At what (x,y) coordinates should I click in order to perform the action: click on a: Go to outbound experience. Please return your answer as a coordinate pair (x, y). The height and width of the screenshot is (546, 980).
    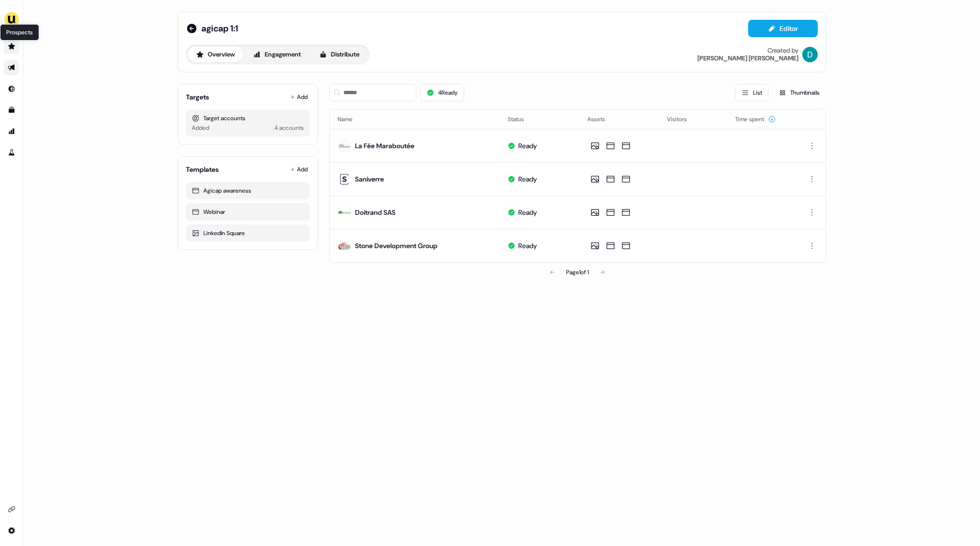
    Looking at the image, I should click on (12, 68).